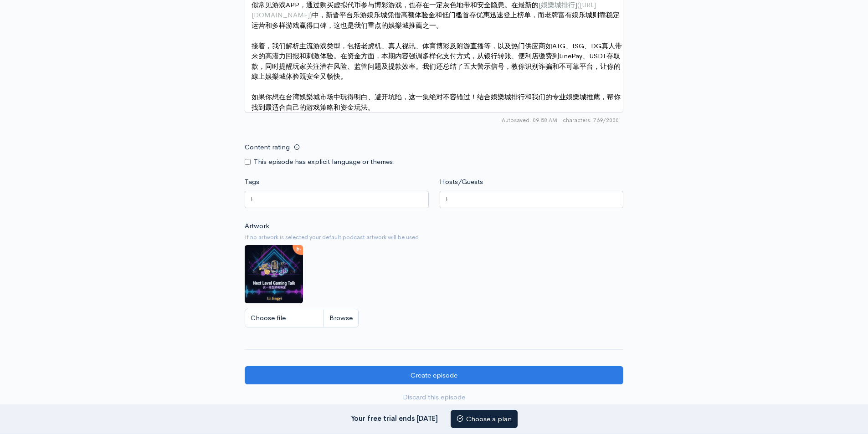  Describe the element at coordinates (434, 397) in the screenshot. I see `a: Discard this episode` at that location.